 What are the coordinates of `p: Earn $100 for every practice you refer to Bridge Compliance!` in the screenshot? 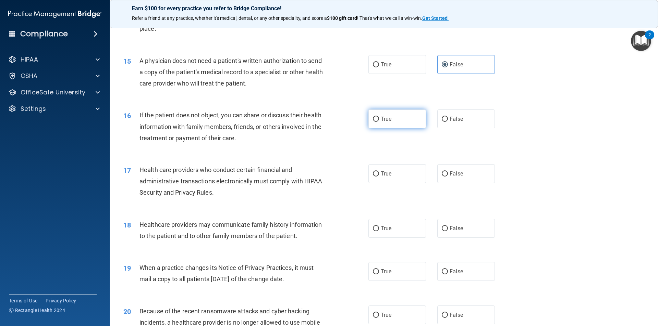 It's located at (384, 8).